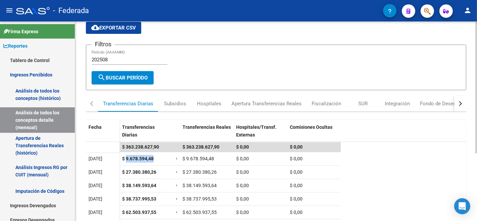 Image resolution: width=477 pixels, height=221 pixels. Describe the element at coordinates (266, 104) in the screenshot. I see `div: Apertura Transferencias Reales` at that location.